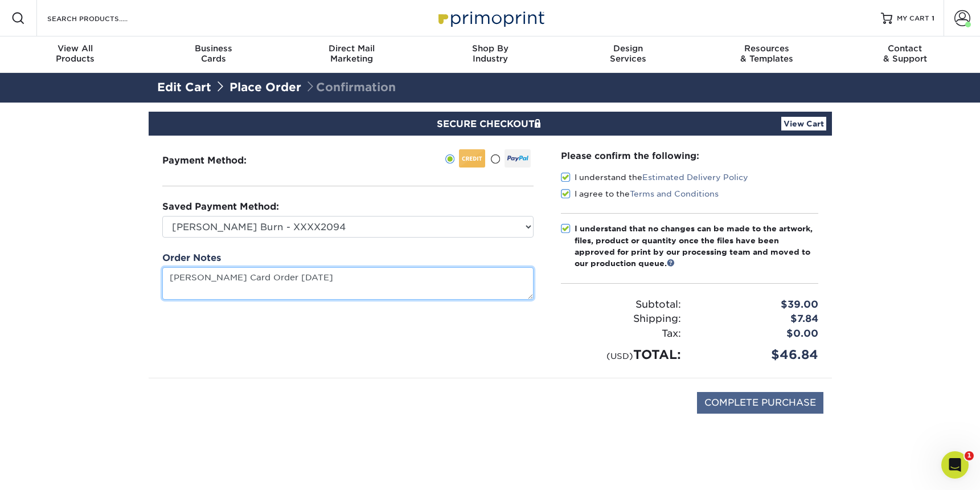 The width and height of the screenshot is (980, 490). Describe the element at coordinates (352, 53) in the screenshot. I see `div: Marketing` at that location.